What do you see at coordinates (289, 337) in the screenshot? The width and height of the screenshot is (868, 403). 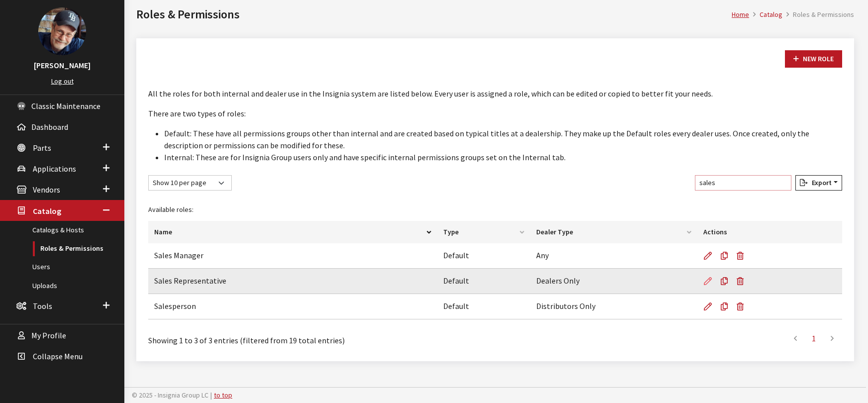 I see `div: Showing 1 to 3 of 3 entries (filtered from 19 total entries)` at bounding box center [289, 337].